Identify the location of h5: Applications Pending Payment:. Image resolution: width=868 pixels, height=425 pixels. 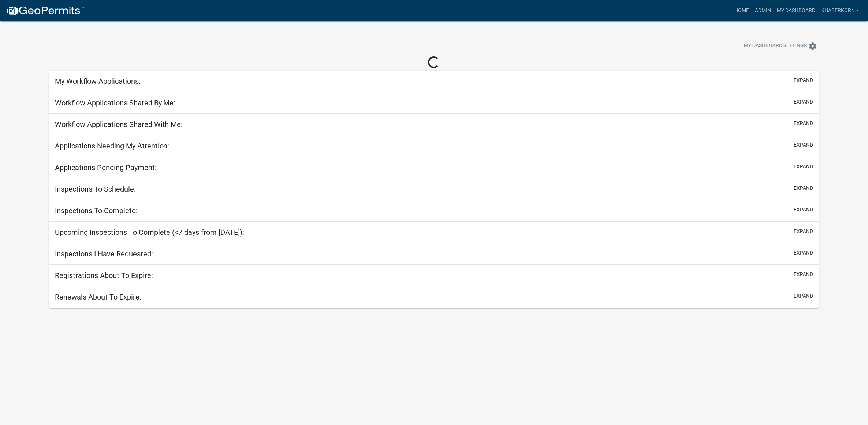
(106, 167).